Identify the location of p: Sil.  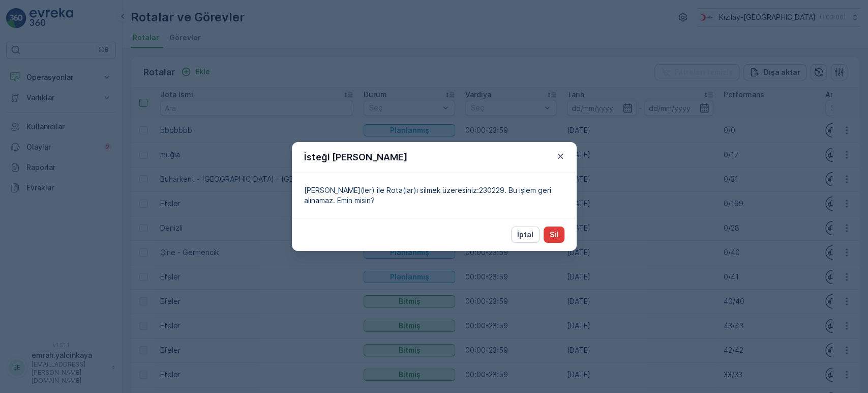
(554, 235).